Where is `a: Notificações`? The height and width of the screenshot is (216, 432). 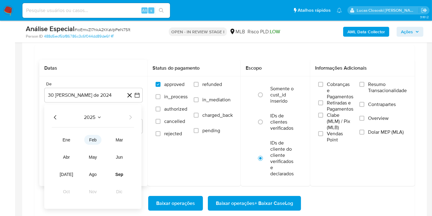
a: Notificações is located at coordinates (340, 10).